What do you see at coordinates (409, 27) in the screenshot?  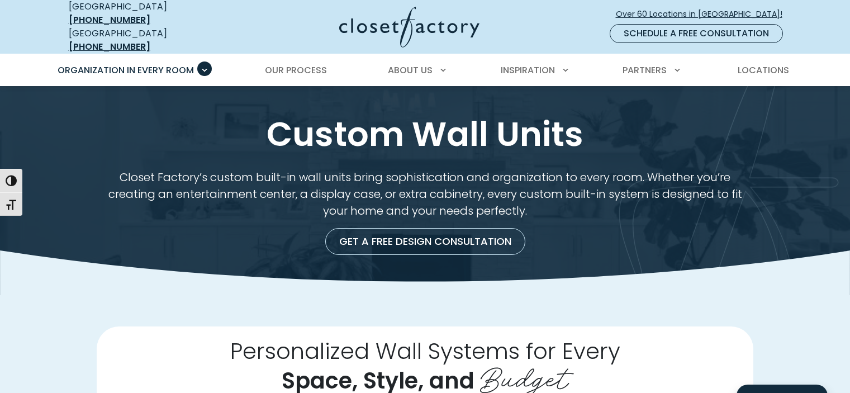 I see `img: Closet Factory Logo` at bounding box center [409, 27].